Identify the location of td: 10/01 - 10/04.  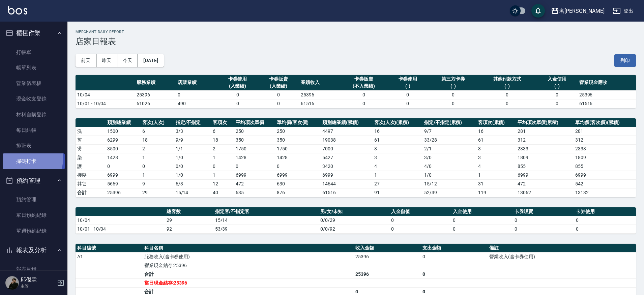
(120, 229).